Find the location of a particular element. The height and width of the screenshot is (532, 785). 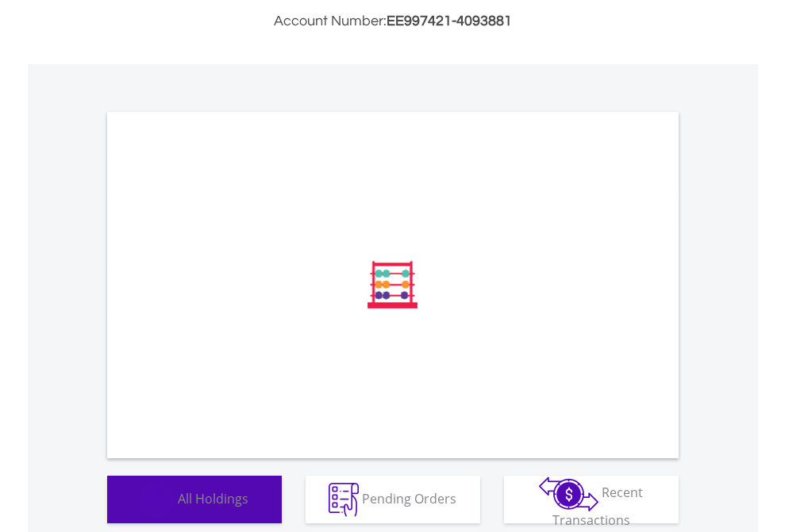

button: Recent Transactions is located at coordinates (591, 500).